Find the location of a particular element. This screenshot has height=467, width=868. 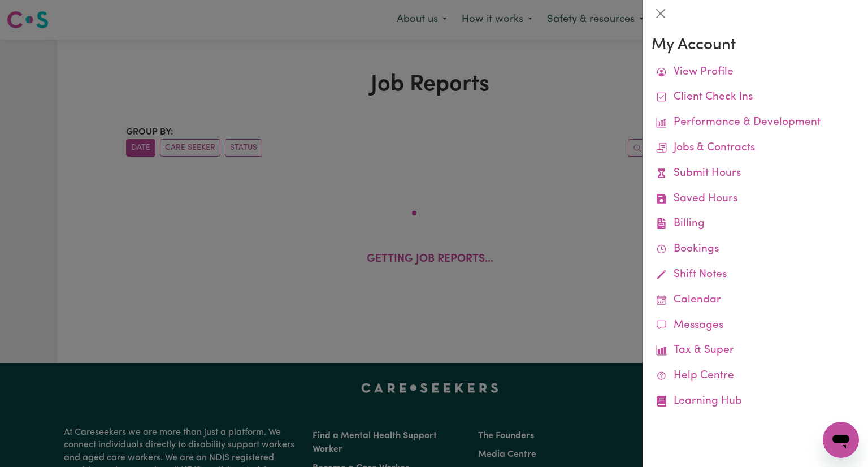

a: Bookings is located at coordinates (755, 249).